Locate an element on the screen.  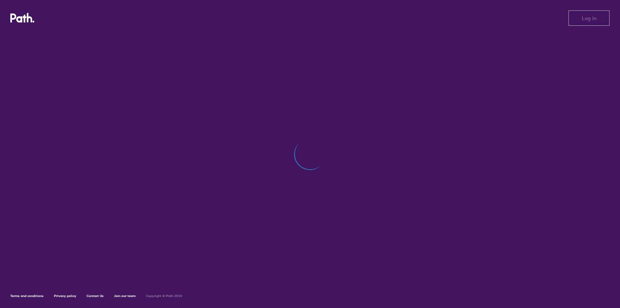
a: Join our team is located at coordinates (125, 296).